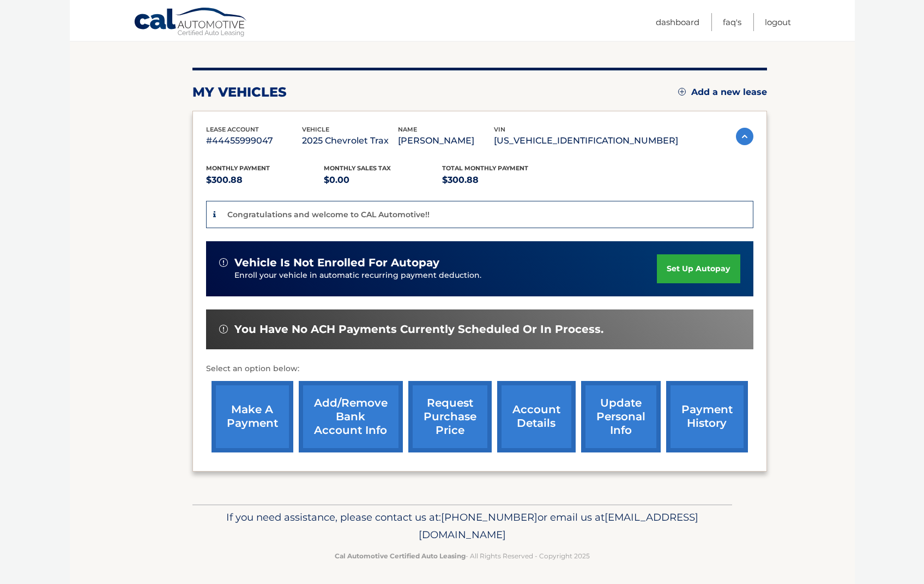 Image resolution: width=924 pixels, height=584 pixels. Describe the element at coordinates (446, 276) in the screenshot. I see `p: Enroll your vehicle in automatic recurring payment deduction.` at that location.